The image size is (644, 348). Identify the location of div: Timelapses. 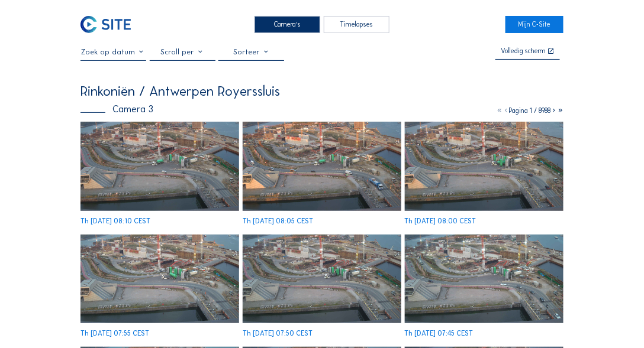
(356, 24).